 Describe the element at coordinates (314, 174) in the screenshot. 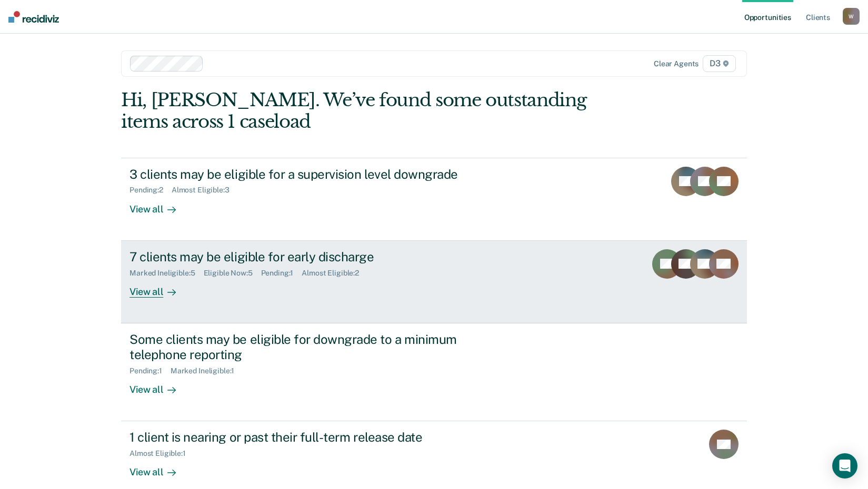

I see `div: 3 clients may be eligible for a supervision level downgrade` at that location.